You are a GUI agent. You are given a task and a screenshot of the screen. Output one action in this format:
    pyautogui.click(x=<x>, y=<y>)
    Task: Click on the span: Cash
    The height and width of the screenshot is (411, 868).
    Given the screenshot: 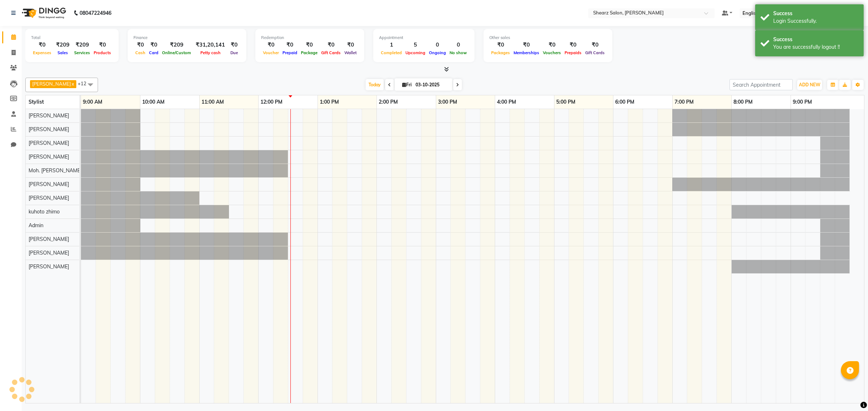 What is the action you would take?
    pyautogui.click(x=140, y=53)
    